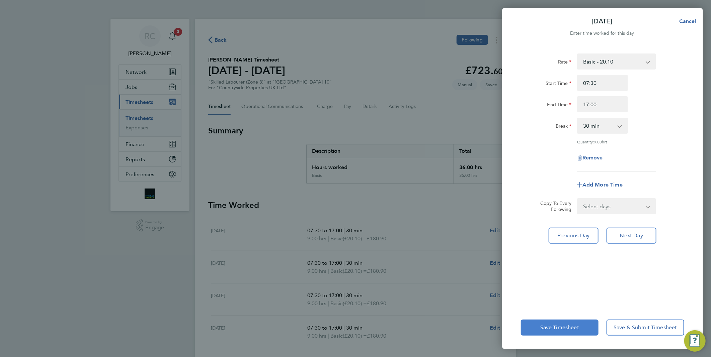 This screenshot has width=711, height=357. What do you see at coordinates (573, 236) in the screenshot?
I see `span: Previous Day` at bounding box center [573, 236].